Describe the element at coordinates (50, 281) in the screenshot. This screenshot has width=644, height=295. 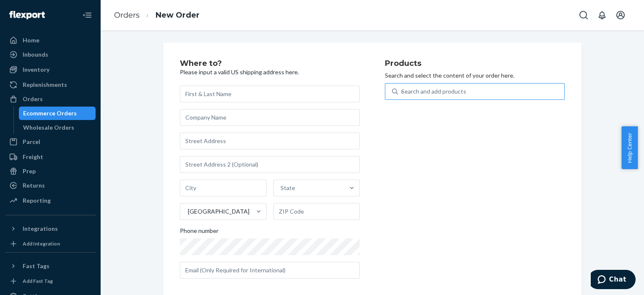
I see `a: Add Fast Tag` at that location.